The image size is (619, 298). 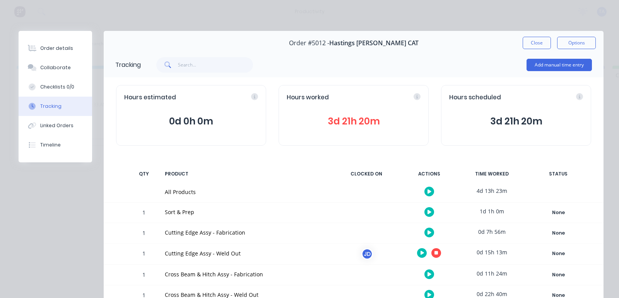 What do you see at coordinates (144, 174) in the screenshot?
I see `div: QTY` at bounding box center [144, 174].